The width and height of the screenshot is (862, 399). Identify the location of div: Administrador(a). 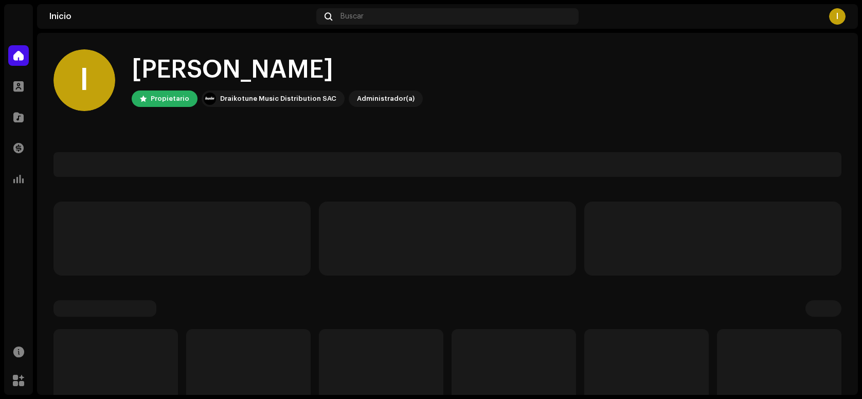
(386, 99).